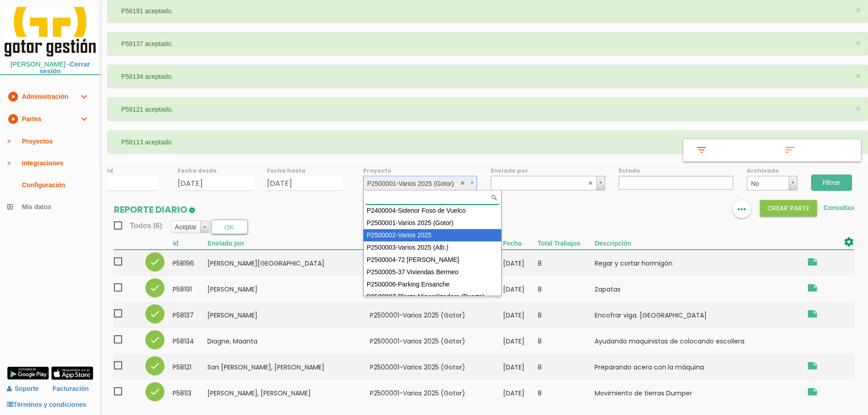  I want to click on div: P2500006-Parking Ensanche, so click(432, 285).